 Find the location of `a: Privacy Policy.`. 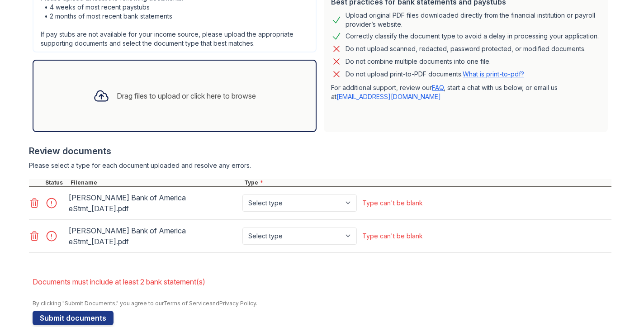

a: Privacy Policy. is located at coordinates (238, 303).